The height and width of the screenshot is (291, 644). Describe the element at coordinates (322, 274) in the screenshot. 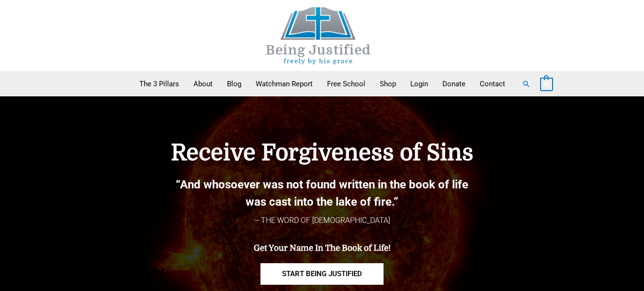

I see `span: START BEING JUSTIFIED` at that location.